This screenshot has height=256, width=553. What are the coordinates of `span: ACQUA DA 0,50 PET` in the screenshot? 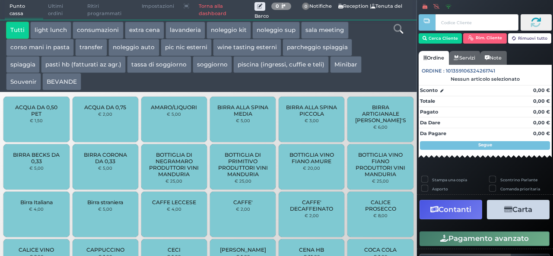 It's located at (36, 111).